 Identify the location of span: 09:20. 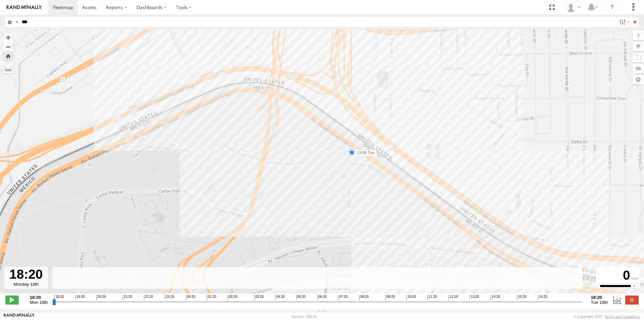
(390, 297).